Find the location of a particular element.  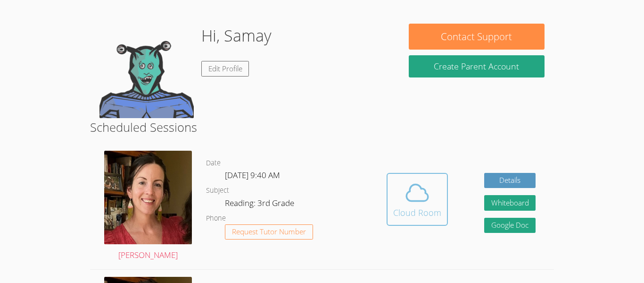

button: Whiteboard is located at coordinates (510, 202).